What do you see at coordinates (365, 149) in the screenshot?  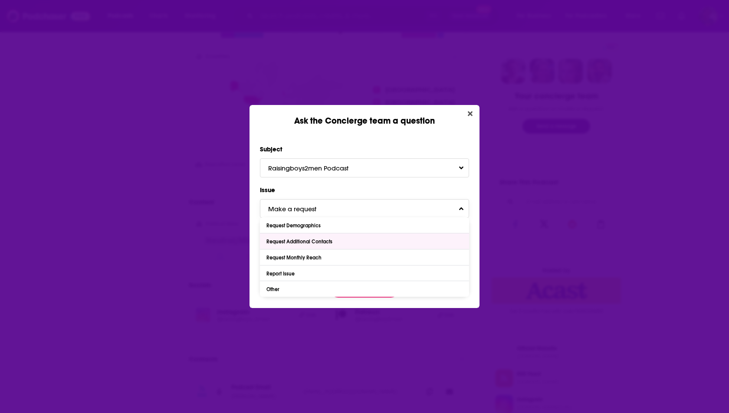 I see `label: Subject` at bounding box center [365, 149].